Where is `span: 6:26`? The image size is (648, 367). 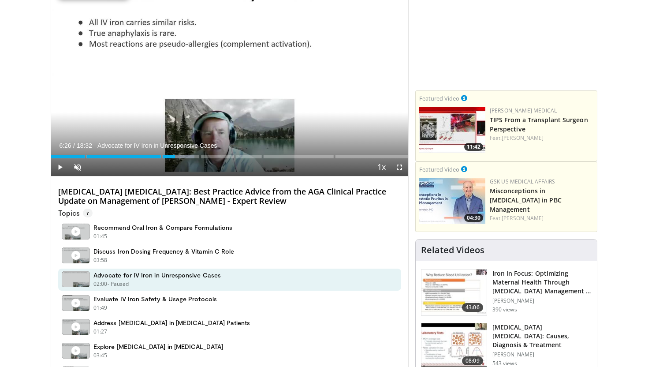 span: 6:26 is located at coordinates (65, 145).